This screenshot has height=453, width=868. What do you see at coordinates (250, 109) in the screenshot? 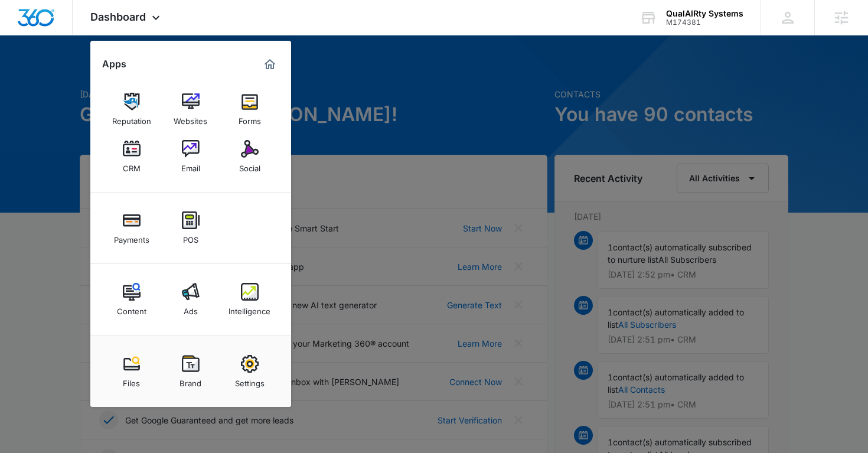
I see `a: Forms` at bounding box center [250, 109].